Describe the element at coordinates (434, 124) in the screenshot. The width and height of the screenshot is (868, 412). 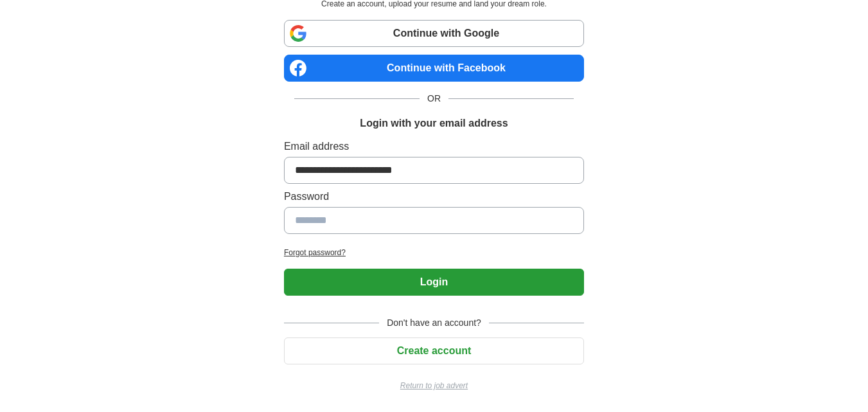
I see `h1: Login with your email address` at that location.